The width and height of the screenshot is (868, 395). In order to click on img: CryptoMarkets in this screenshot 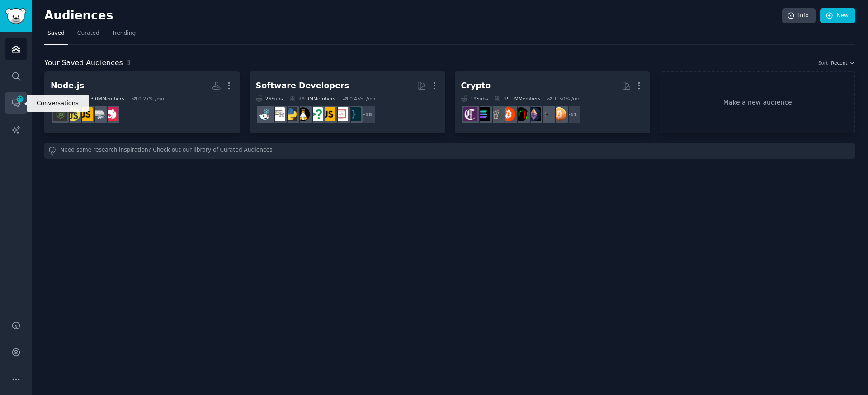, I will do `click(521, 114)`.